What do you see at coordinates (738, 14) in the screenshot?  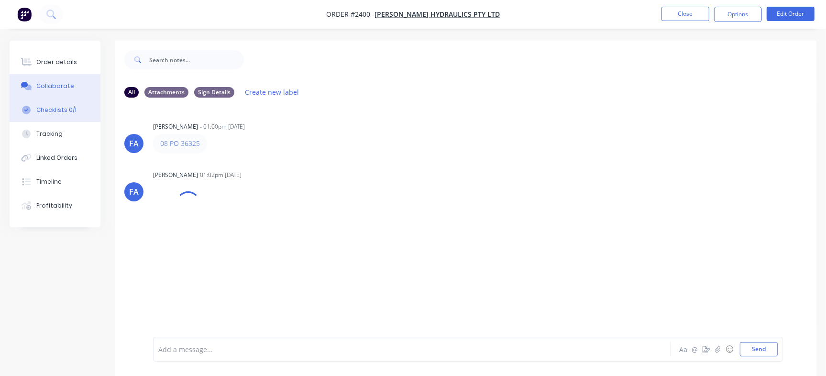 I see `button: Options` at bounding box center [738, 14].